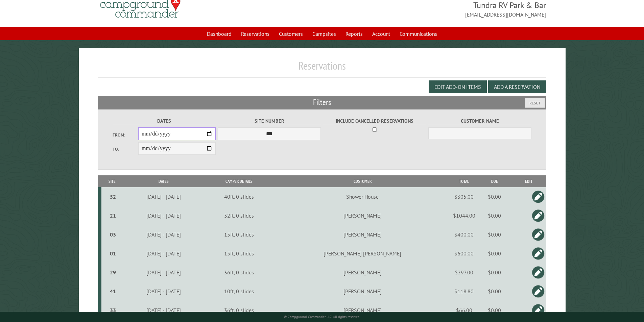 This screenshot has height=322, width=644. What do you see at coordinates (239, 197) in the screenshot?
I see `td: 40ft, 0 slides` at bounding box center [239, 197].